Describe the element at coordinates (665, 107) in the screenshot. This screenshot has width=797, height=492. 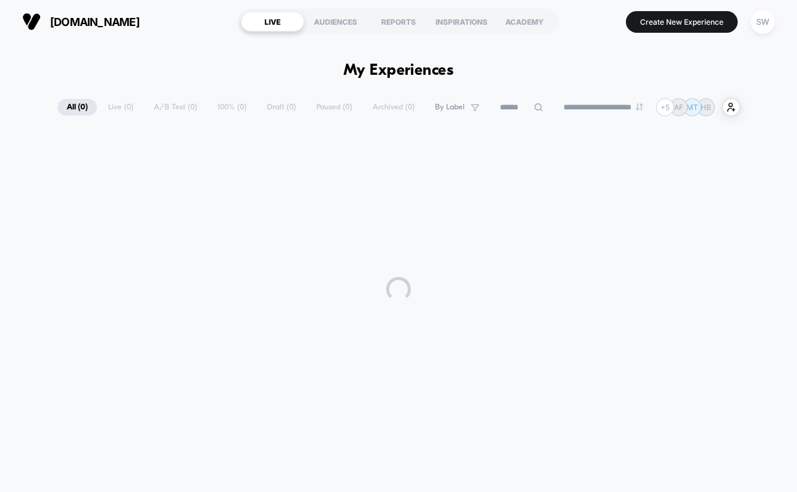
I see `div: + 5` at that location.